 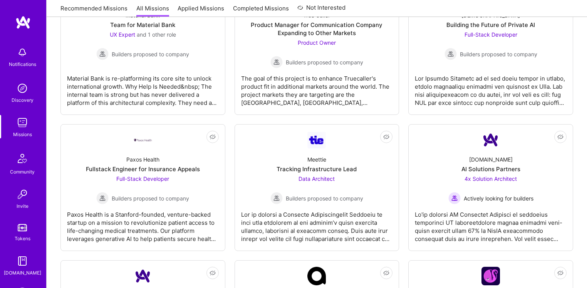 What do you see at coordinates (491, 25) in the screenshot?
I see `div: Building the Future of Private AI` at bounding box center [491, 25].